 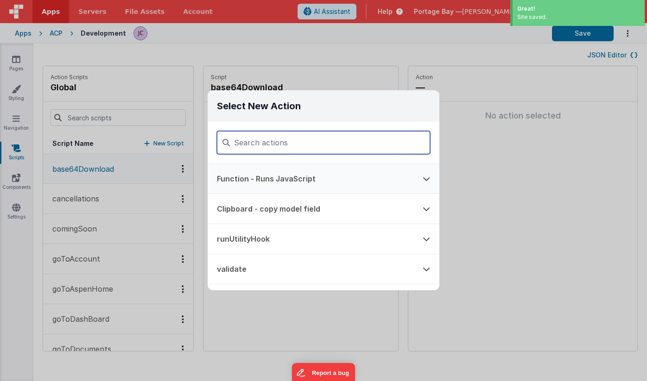 What do you see at coordinates (310, 269) in the screenshot?
I see `button: validate` at bounding box center [310, 269].